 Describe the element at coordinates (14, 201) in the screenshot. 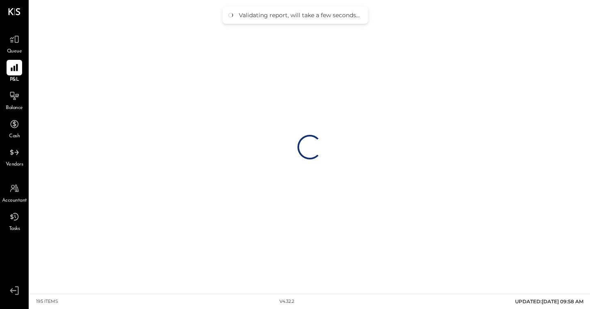

I see `span: Accountant` at that location.